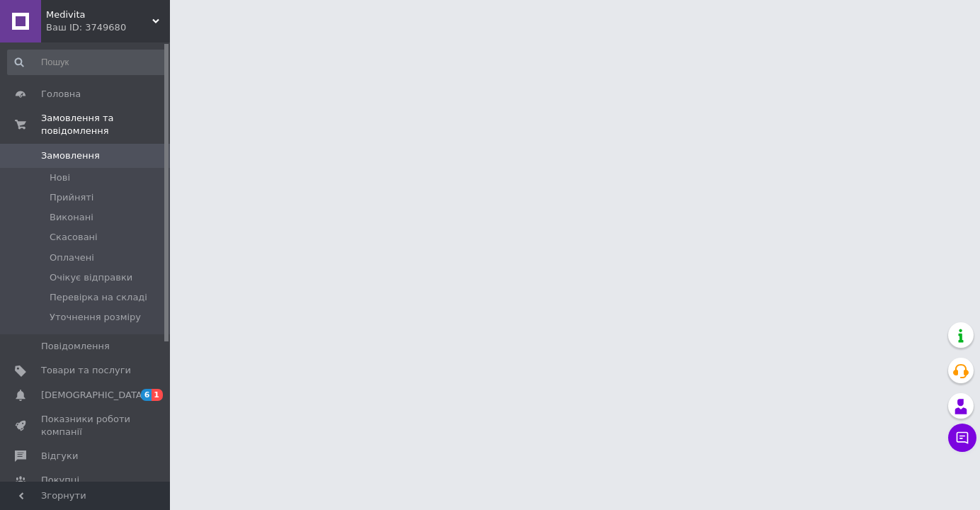  Describe the element at coordinates (71, 257) in the screenshot. I see `span: Оплачені` at that location.